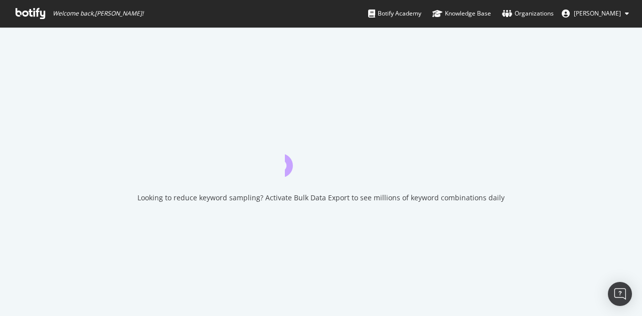 This screenshot has height=316, width=642. What do you see at coordinates (394, 14) in the screenshot?
I see `div: Botify Academy` at bounding box center [394, 14].